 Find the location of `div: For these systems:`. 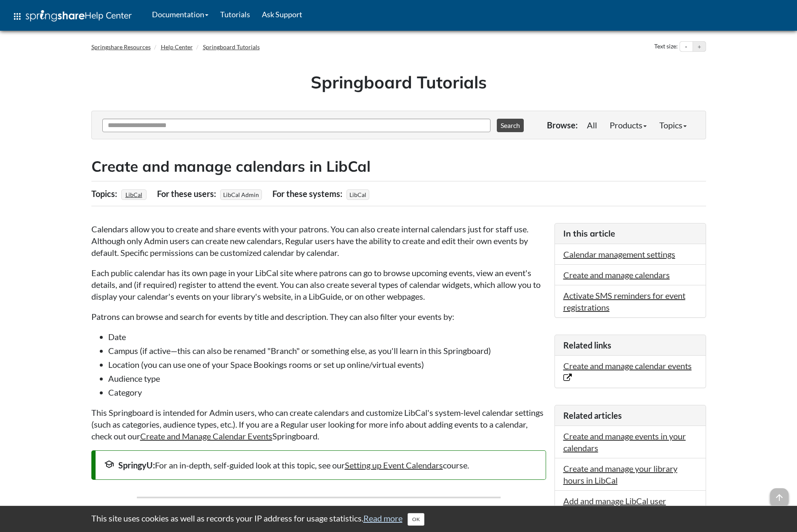

div: For these systems: is located at coordinates (308, 194).